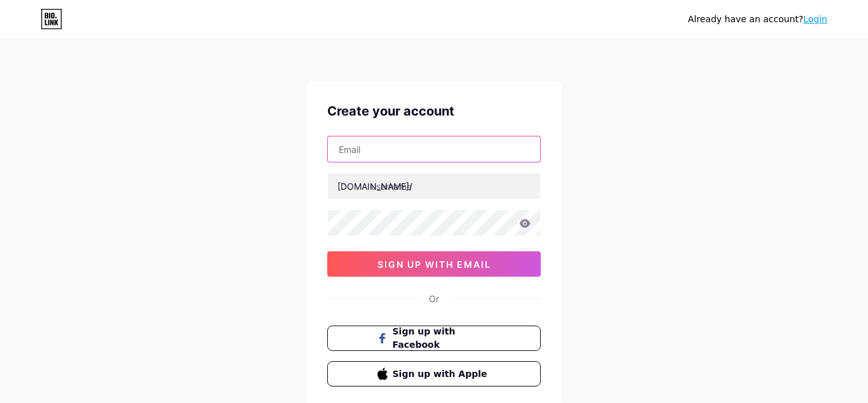  I want to click on span: sign up with email, so click(434, 264).